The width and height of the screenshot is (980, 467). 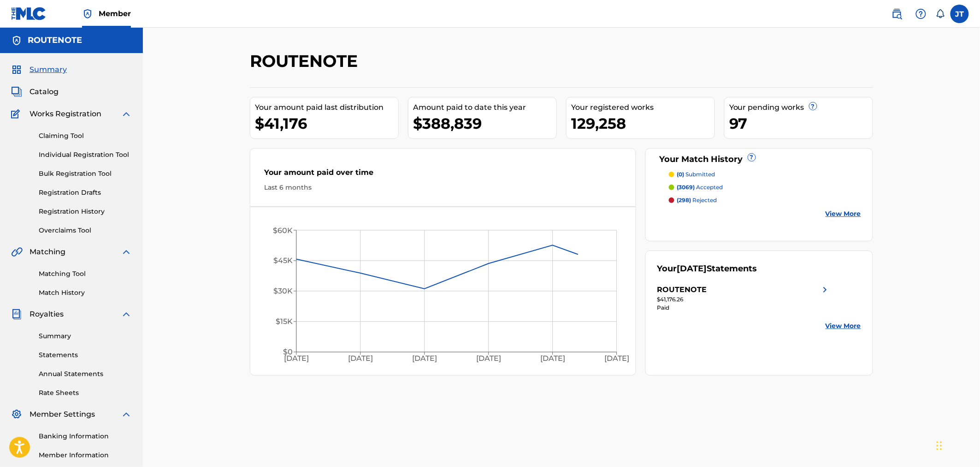 I want to click on span: Member, so click(x=115, y=13).